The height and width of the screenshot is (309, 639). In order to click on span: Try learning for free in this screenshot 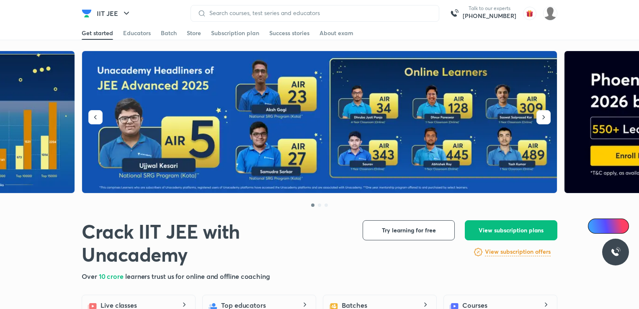, I will do `click(408, 230)`.